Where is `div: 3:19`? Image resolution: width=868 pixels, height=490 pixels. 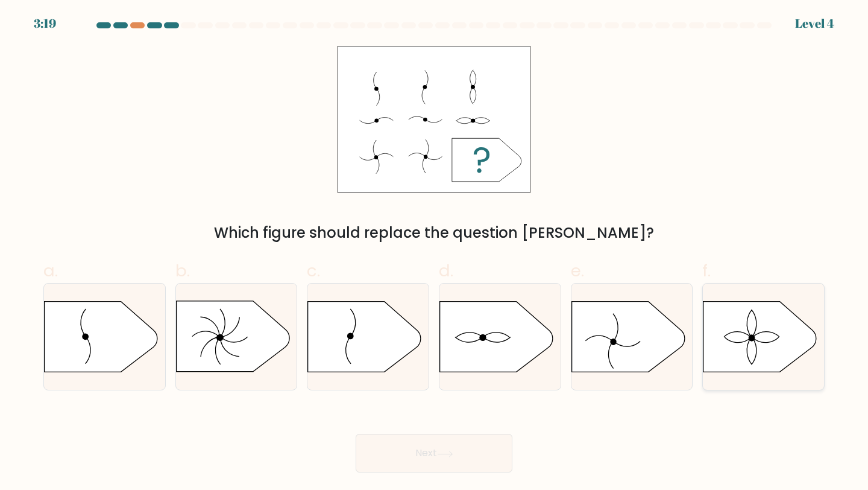 div: 3:19 is located at coordinates (45, 24).